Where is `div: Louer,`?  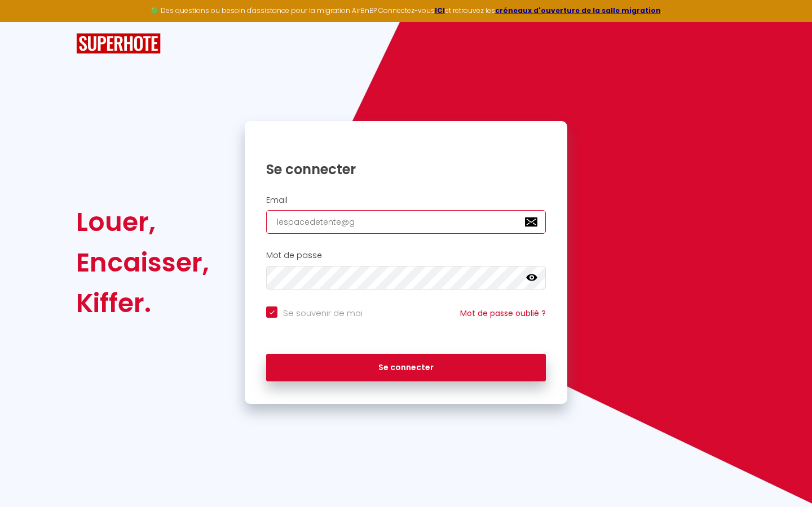 div: Louer, is located at coordinates (143, 222).